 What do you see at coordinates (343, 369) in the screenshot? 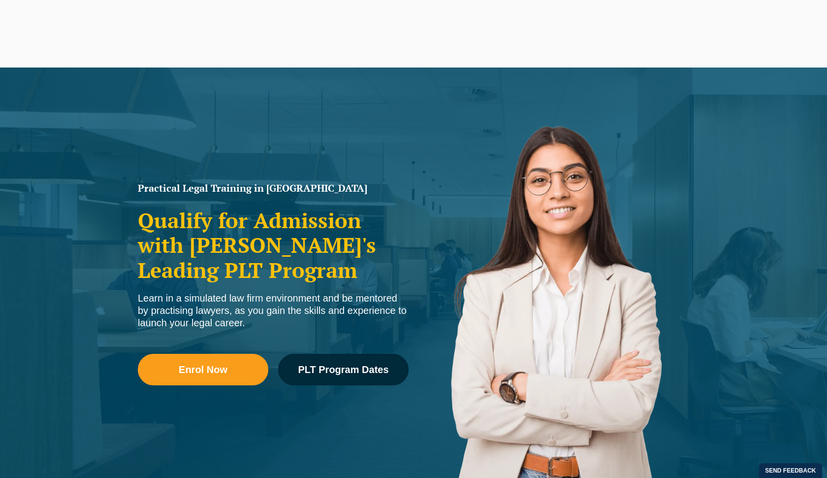
I see `a: PLT Program Dates` at bounding box center [343, 369].